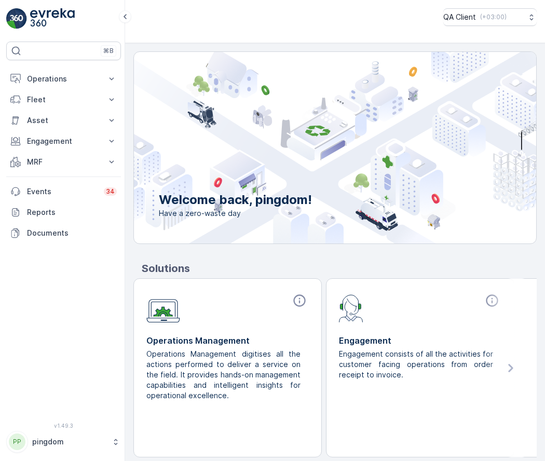 The image size is (545, 461). Describe the element at coordinates (63, 141) in the screenshot. I see `button: Engagement` at that location.